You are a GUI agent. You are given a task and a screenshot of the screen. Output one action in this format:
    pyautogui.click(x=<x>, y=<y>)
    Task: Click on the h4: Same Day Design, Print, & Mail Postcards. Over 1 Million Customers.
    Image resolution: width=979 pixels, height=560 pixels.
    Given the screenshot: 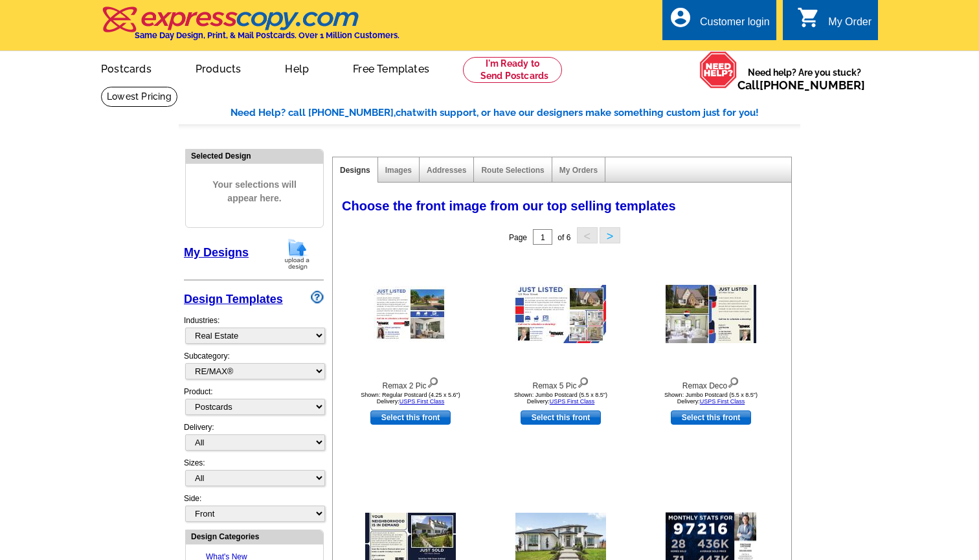 What is the action you would take?
    pyautogui.click(x=267, y=35)
    